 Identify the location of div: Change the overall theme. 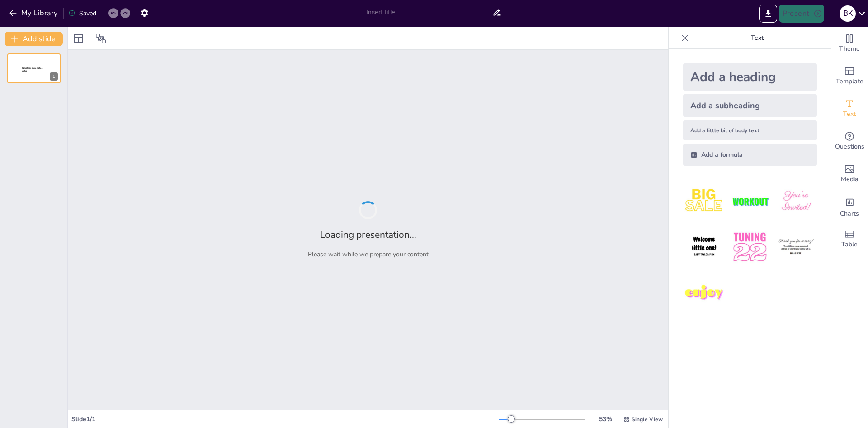
(850, 44).